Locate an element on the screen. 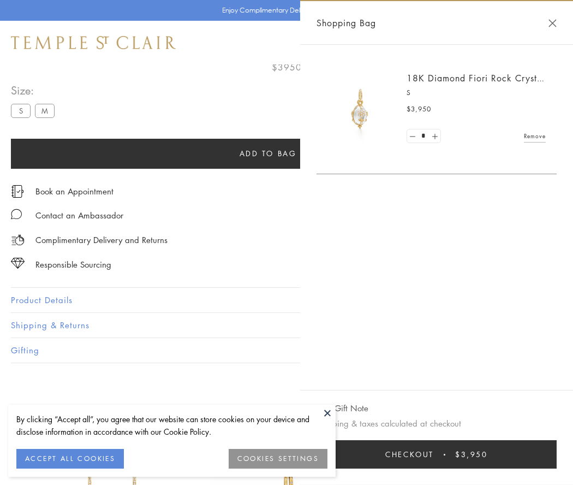 The width and height of the screenshot is (573, 485). button: COOKIES SETTINGS is located at coordinates (278, 459).